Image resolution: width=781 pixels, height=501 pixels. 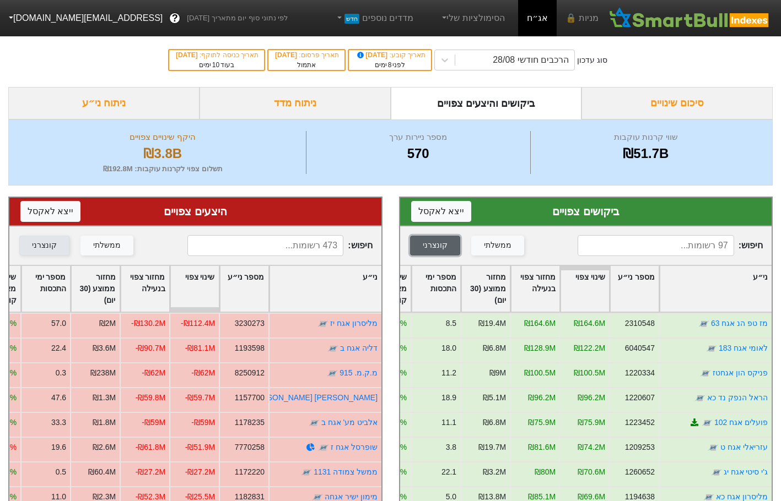 I want to click on button: ממשלתי, so click(x=497, y=246).